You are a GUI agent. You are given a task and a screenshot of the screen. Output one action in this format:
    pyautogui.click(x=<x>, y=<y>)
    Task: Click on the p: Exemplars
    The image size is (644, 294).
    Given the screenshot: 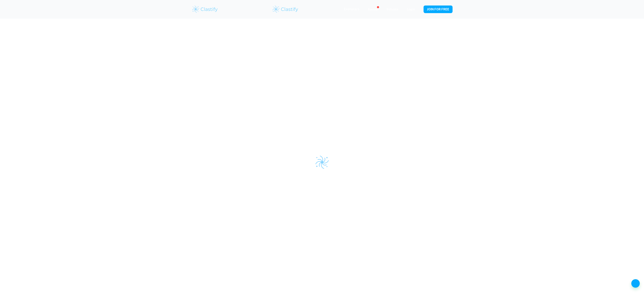 What is the action you would take?
    pyautogui.click(x=351, y=9)
    